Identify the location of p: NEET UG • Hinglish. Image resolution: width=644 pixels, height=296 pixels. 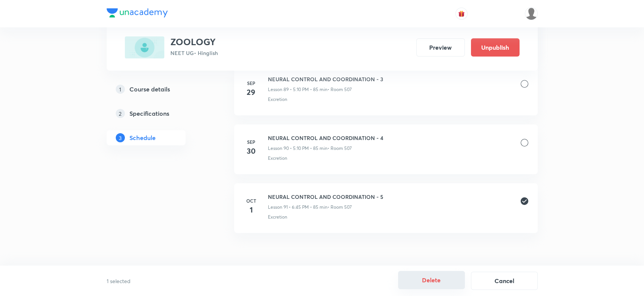
(194, 53).